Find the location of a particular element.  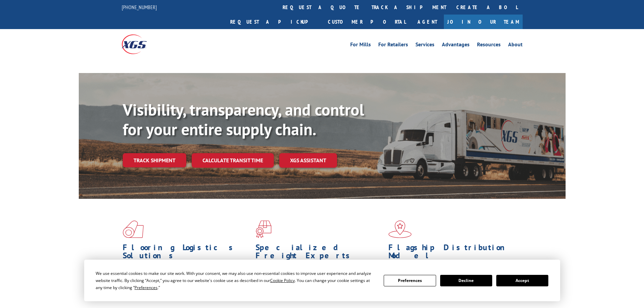

img: xgs-icon-flagship-distribution-model-red is located at coordinates (400, 229).